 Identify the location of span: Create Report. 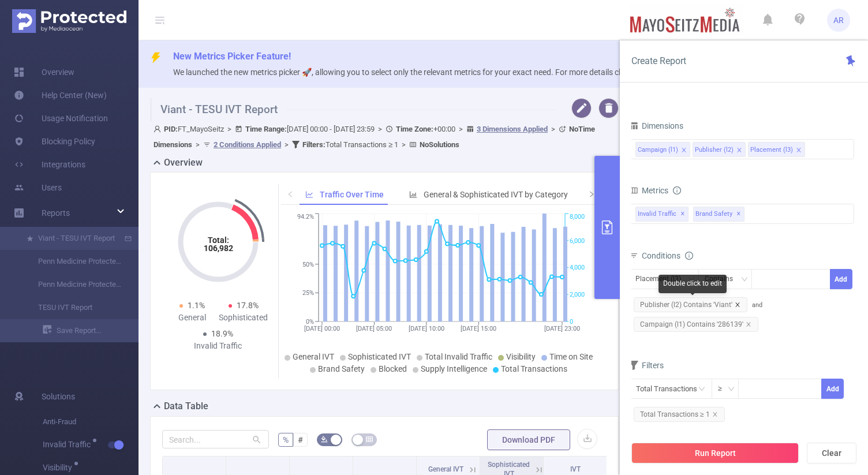
(659, 60).